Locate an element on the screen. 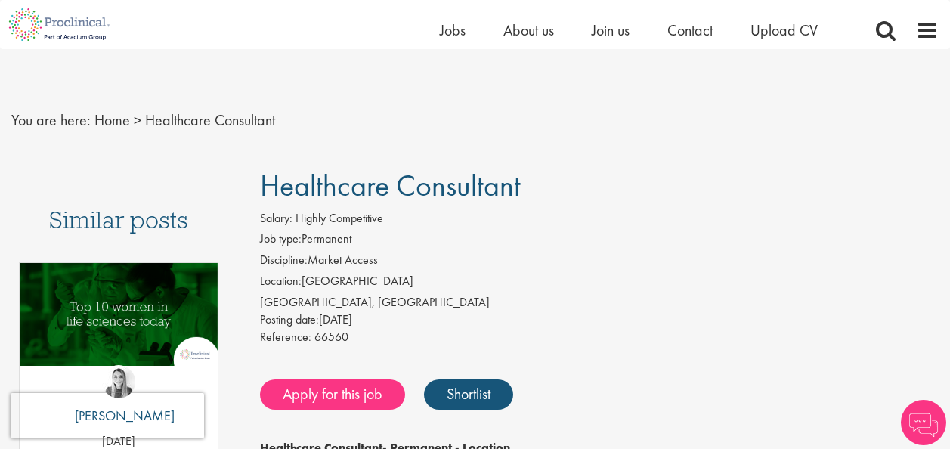 Image resolution: width=950 pixels, height=449 pixels. img: Top 10 women in life sciences today is located at coordinates (119, 314).